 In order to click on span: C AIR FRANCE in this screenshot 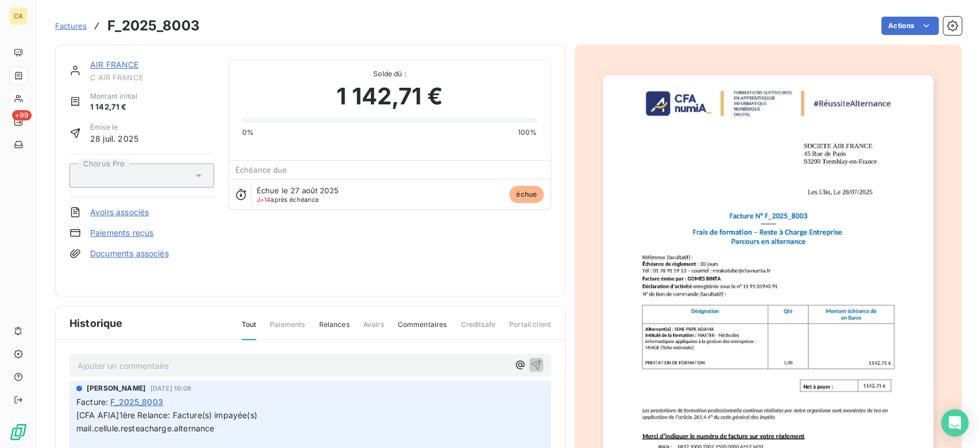, I will do `click(153, 77)`.